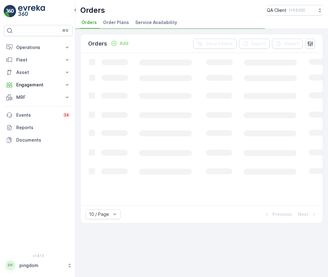  What do you see at coordinates (120, 43) in the screenshot?
I see `button: Add` at bounding box center [120, 43].